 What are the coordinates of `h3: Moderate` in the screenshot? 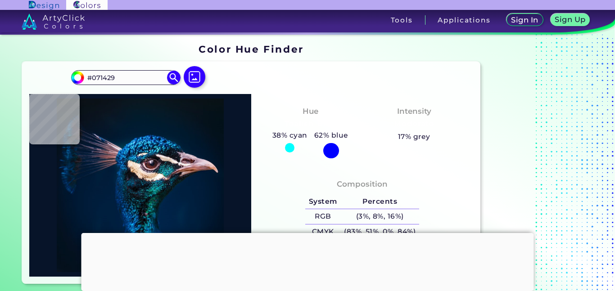 It's located at (414, 124).